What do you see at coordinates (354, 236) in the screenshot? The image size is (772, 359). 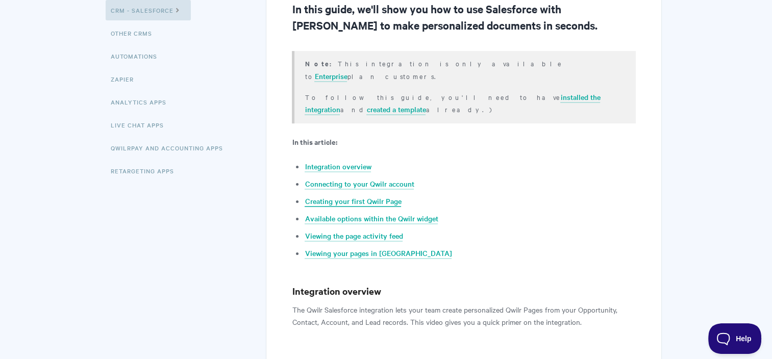 I see `a: Viewing the page activity feed` at bounding box center [354, 236].